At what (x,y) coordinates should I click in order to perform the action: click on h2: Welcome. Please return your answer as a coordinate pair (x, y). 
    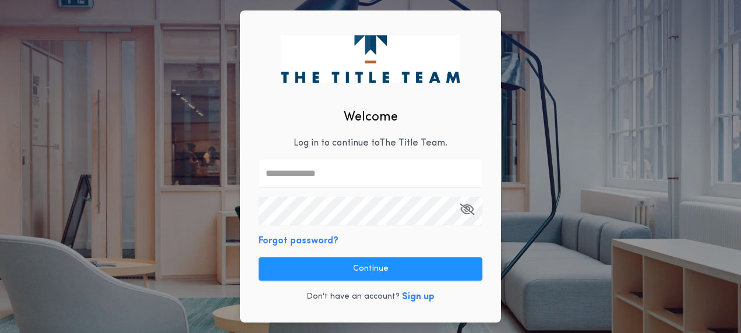
    Looking at the image, I should click on (371, 117).